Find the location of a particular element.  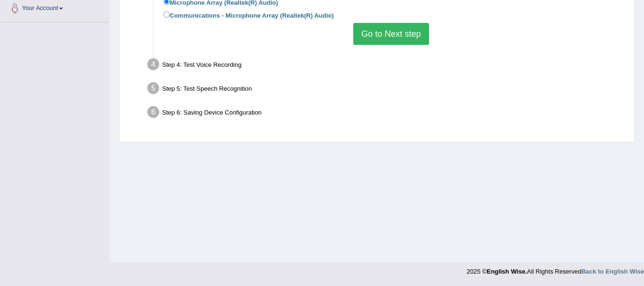

button: Go to Next step is located at coordinates (391, 34).